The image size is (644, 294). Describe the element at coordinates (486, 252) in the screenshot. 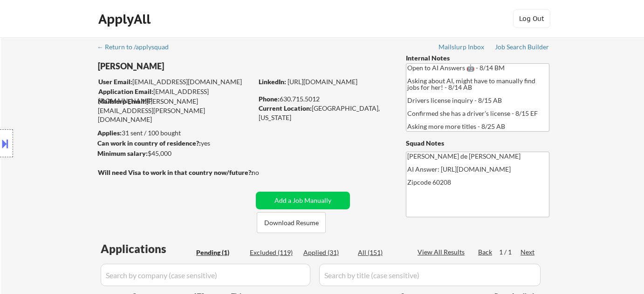

I see `div: Back` at that location.